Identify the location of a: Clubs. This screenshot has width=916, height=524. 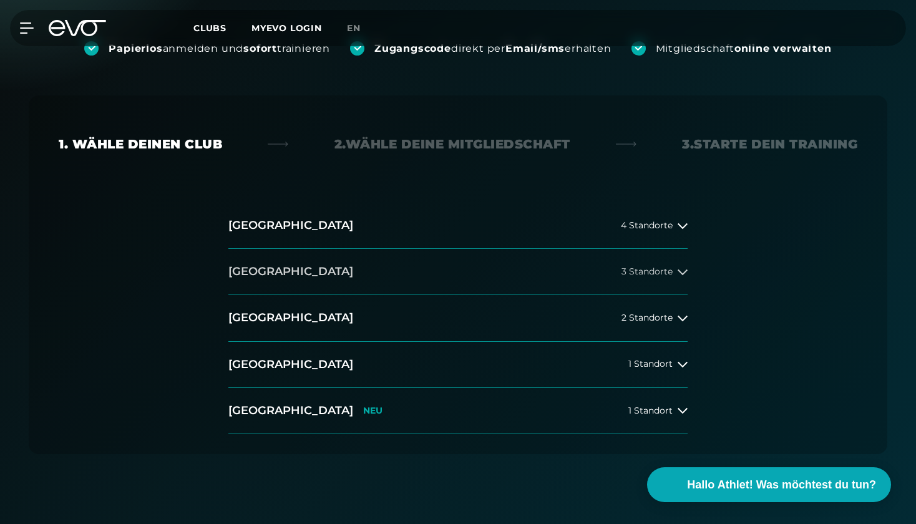
(222, 27).